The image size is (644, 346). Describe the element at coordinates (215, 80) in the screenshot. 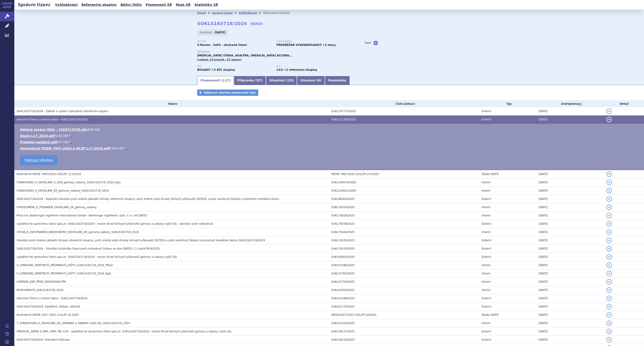

I see `a: Písemnosti (117)` at that location.